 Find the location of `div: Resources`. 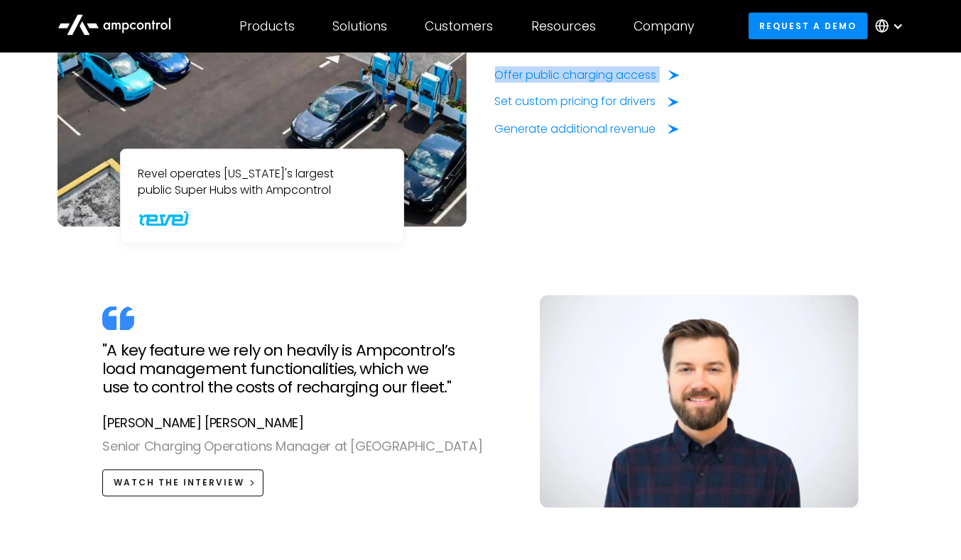

div: Resources is located at coordinates (563, 26).